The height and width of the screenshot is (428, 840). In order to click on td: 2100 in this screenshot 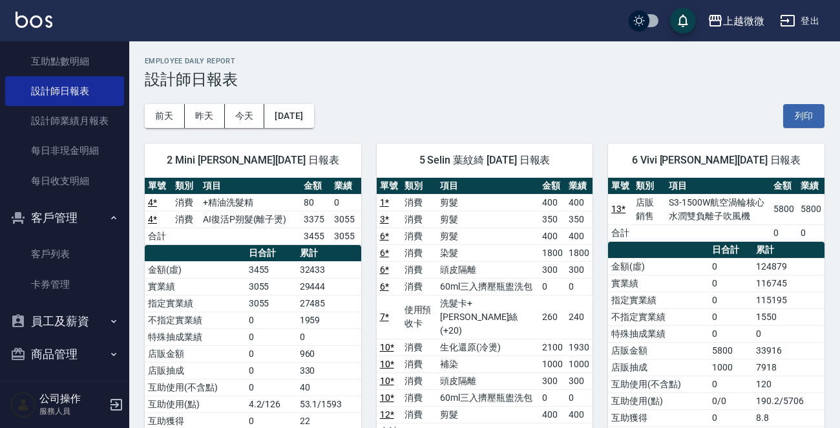, I will do `click(552, 347)`.